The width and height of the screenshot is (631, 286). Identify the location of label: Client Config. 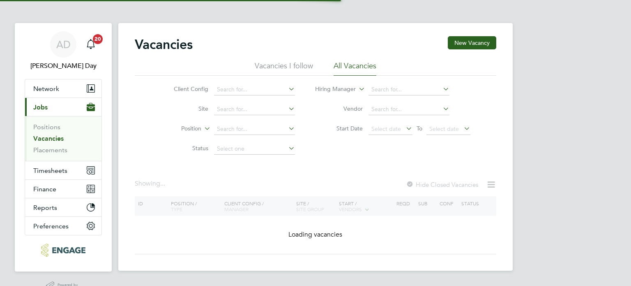
(185, 89).